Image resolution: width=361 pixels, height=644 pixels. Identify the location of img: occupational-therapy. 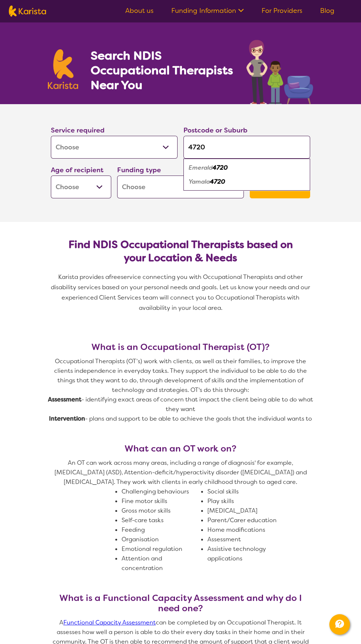
(280, 72).